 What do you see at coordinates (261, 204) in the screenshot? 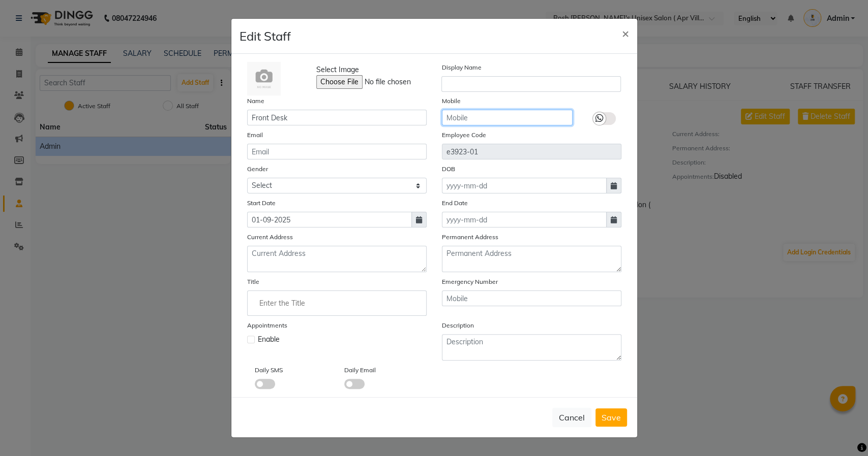
I see `label: Start Date` at bounding box center [261, 204].